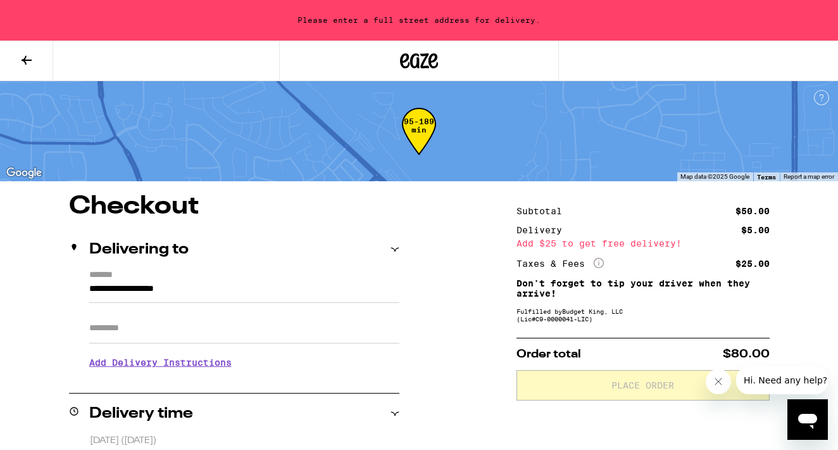 The image size is (838, 450). Describe the element at coordinates (544, 211) in the screenshot. I see `div: Subtotal` at that location.